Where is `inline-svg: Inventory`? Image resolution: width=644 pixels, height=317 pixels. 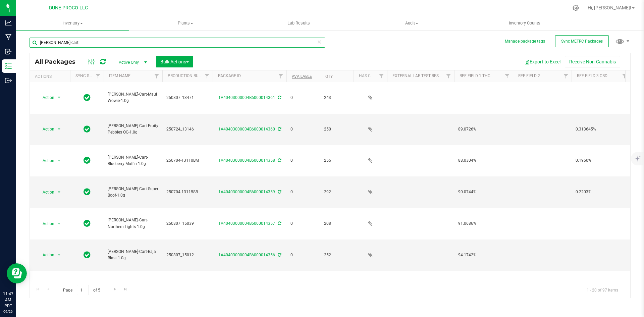 inline-svg: Inventory is located at coordinates (9, 66).